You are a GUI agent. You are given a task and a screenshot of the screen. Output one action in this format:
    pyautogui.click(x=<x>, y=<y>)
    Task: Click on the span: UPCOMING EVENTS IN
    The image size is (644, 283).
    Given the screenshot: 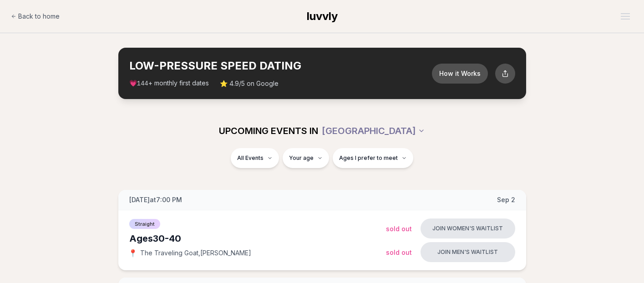 What is the action you would take?
    pyautogui.click(x=268, y=131)
    